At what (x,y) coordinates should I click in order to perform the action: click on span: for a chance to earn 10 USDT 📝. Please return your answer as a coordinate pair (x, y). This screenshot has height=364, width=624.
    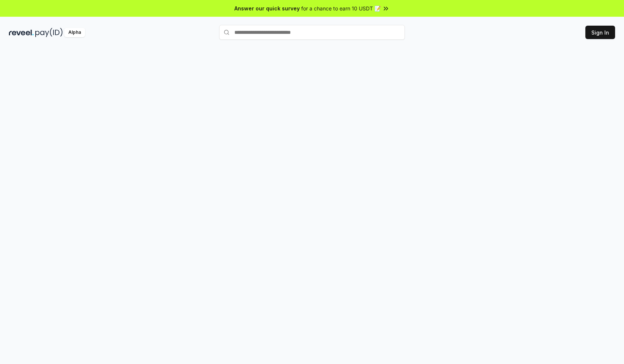
    Looking at the image, I should click on (341, 8).